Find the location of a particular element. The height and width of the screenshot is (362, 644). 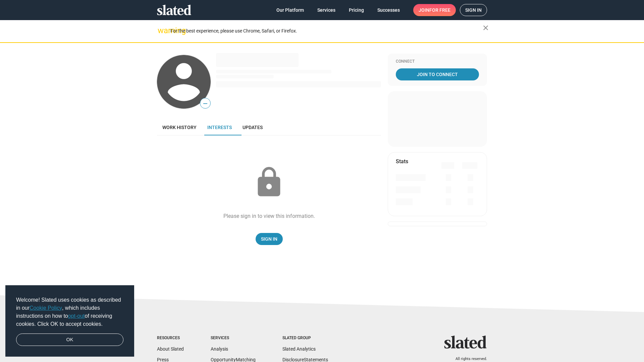

span: for free is located at coordinates (440, 10).